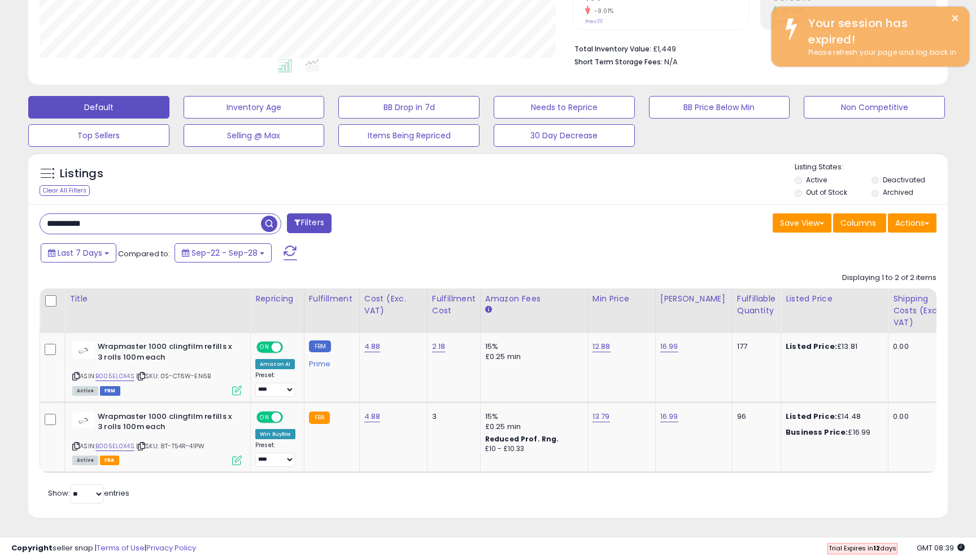 This screenshot has height=560, width=976. I want to click on div: Fulfillable Quantity, so click(757, 305).